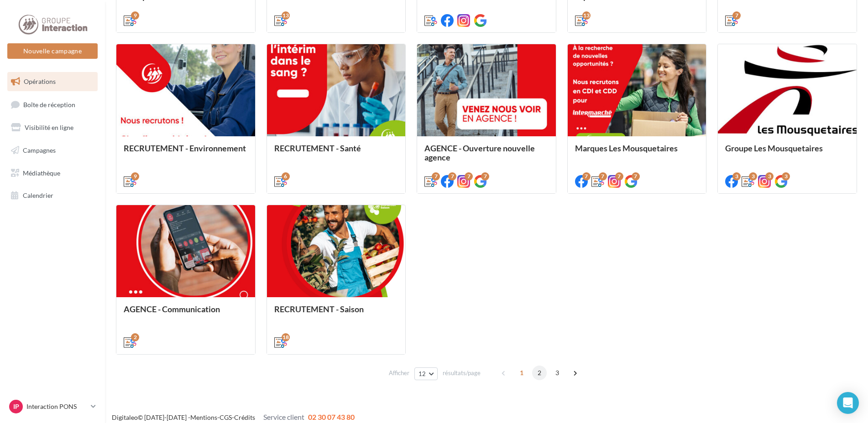 Image resolution: width=868 pixels, height=423 pixels. Describe the element at coordinates (399, 373) in the screenshot. I see `span: Afficher` at that location.